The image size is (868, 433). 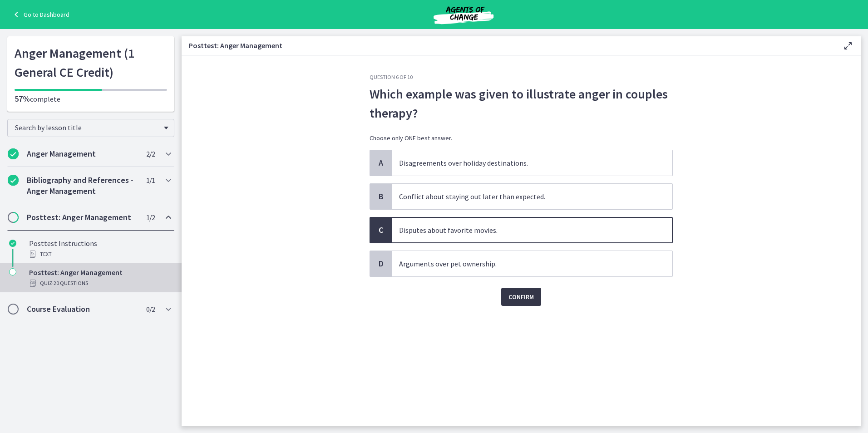 What do you see at coordinates (532, 230) in the screenshot?
I see `span: Disputes about favorite movies.` at bounding box center [532, 230].